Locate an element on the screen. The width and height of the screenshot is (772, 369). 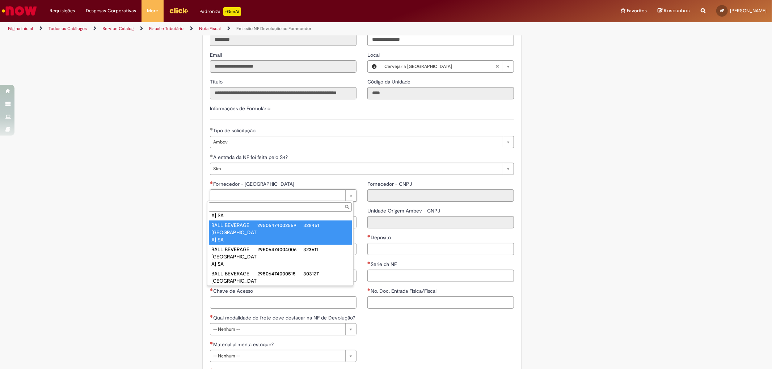
div: 29506474002569 is located at coordinates (280, 225).